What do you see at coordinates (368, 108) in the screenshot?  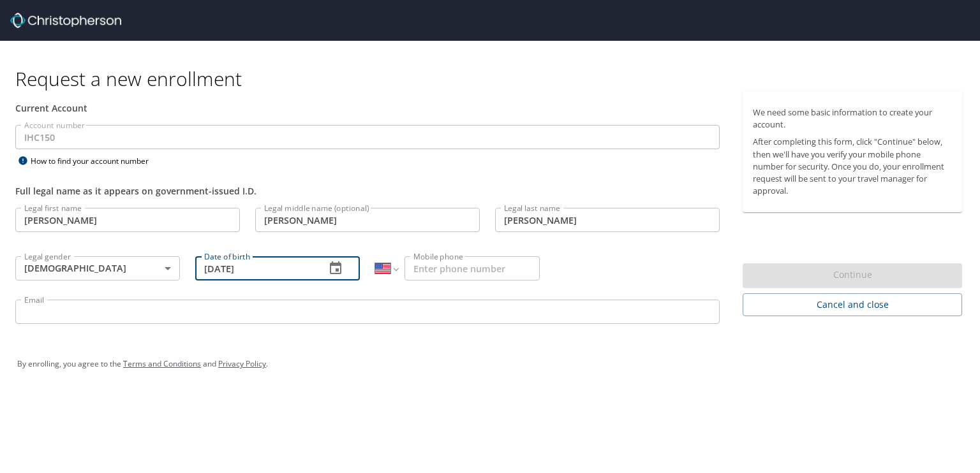 I see `div: Current Account` at bounding box center [368, 108].